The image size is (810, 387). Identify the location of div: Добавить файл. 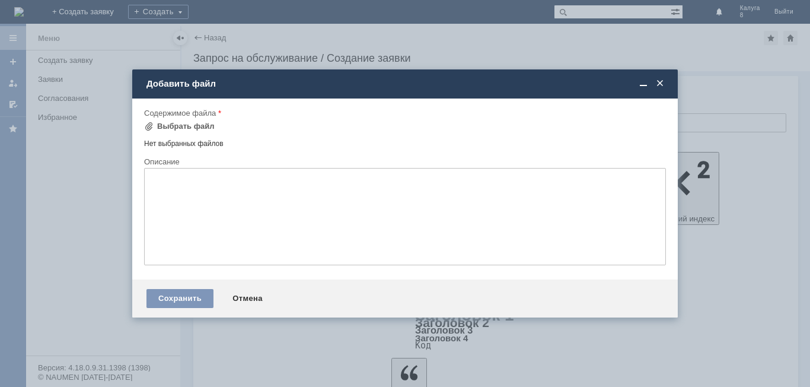
(406, 84).